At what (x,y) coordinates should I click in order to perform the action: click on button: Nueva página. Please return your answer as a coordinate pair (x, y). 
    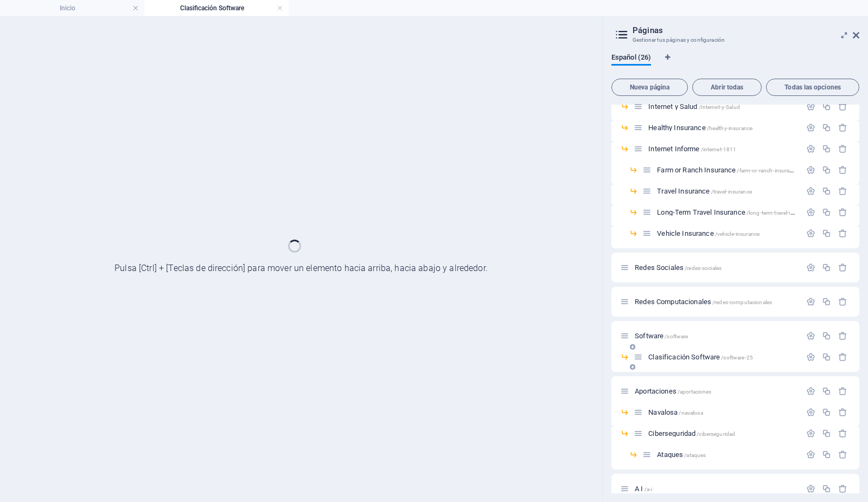
    Looking at the image, I should click on (649, 88).